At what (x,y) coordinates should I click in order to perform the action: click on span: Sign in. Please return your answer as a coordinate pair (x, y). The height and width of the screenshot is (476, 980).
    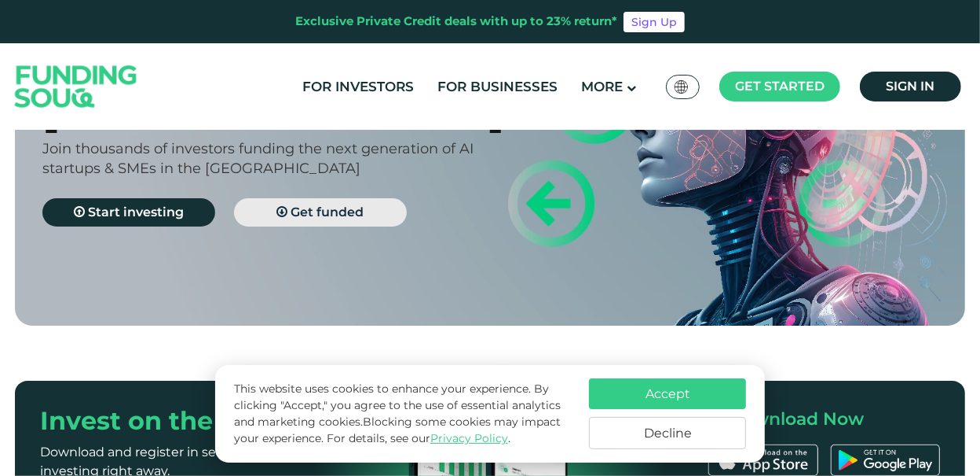
    Looking at the image, I should click on (911, 86).